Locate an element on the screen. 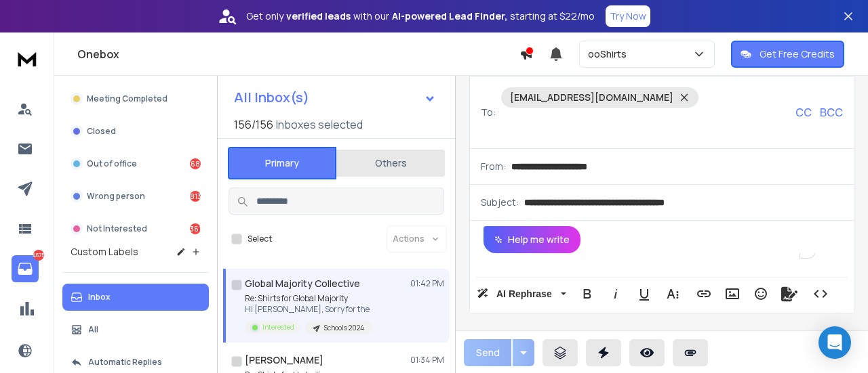 This screenshot has height=373, width=868. button: Others is located at coordinates (391, 163).